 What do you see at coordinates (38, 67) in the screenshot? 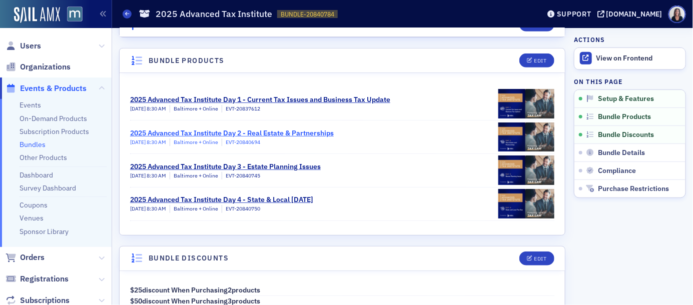
I see `a: Organizations` at bounding box center [38, 67].